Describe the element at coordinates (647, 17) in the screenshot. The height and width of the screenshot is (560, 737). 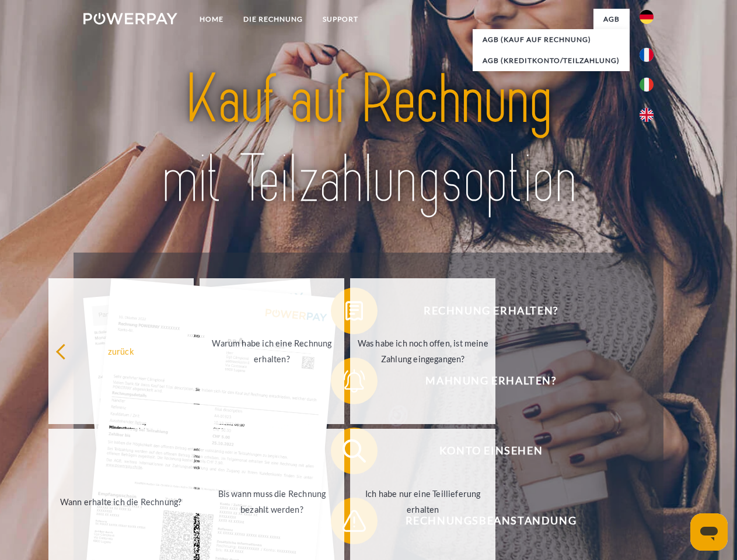
I see `img: de` at that location.